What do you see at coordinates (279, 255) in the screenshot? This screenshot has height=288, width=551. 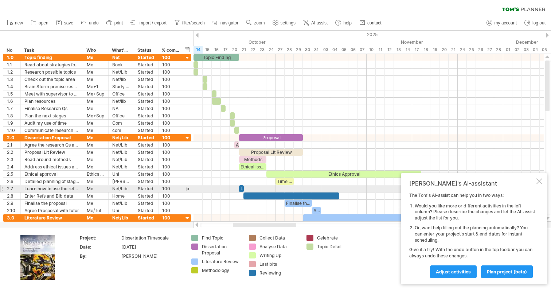 I see `div: Writing Up` at bounding box center [279, 255].